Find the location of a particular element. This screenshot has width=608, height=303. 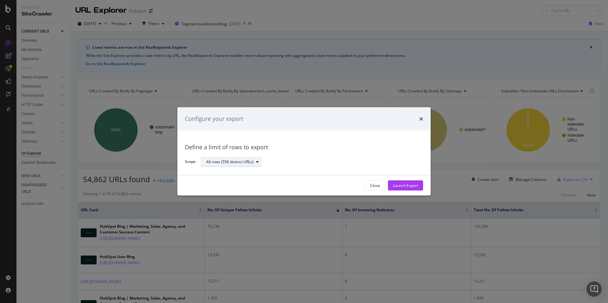

div: times is located at coordinates (421, 119).